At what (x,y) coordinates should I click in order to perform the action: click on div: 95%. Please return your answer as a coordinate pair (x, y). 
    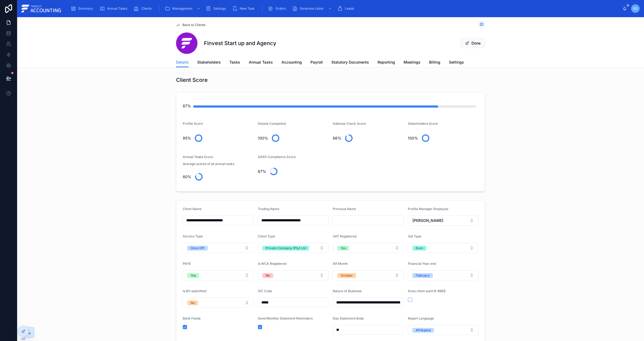
    Looking at the image, I should click on (187, 138).